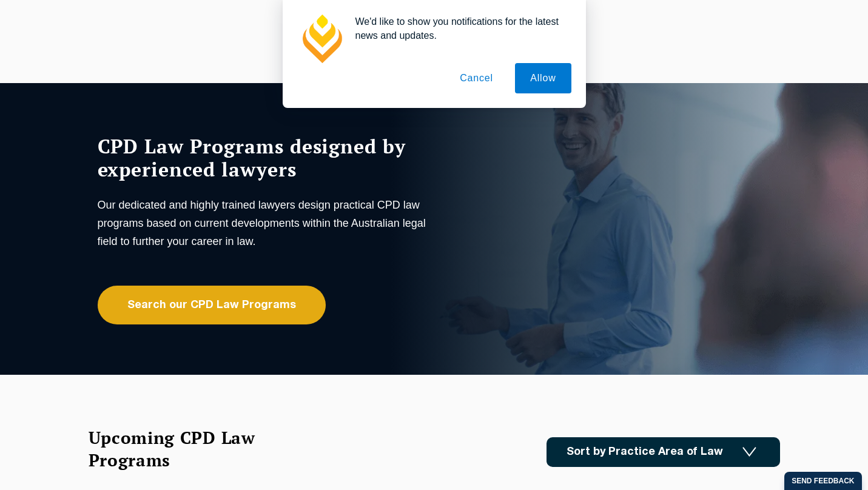  Describe the element at coordinates (212, 305) in the screenshot. I see `a: Search our CPD Law Programs` at that location.